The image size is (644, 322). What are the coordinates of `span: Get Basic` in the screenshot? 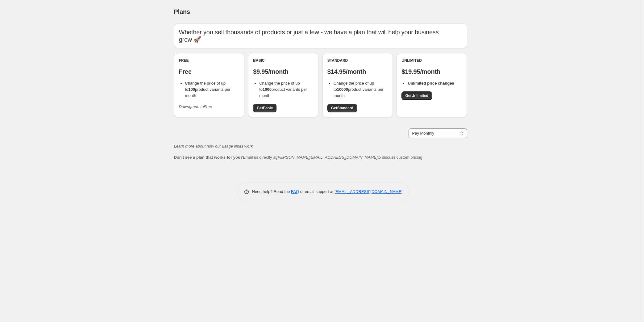 It's located at (264, 108).